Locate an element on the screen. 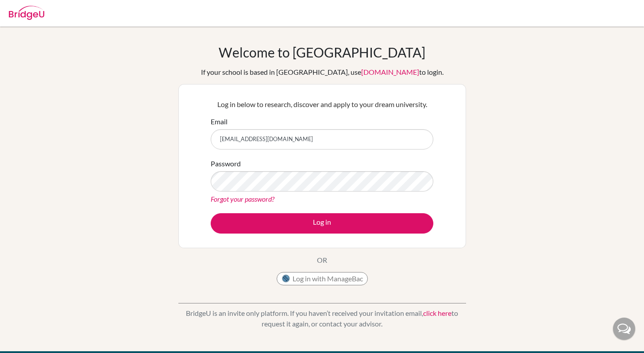  a: Forgot your password? is located at coordinates (242, 199).